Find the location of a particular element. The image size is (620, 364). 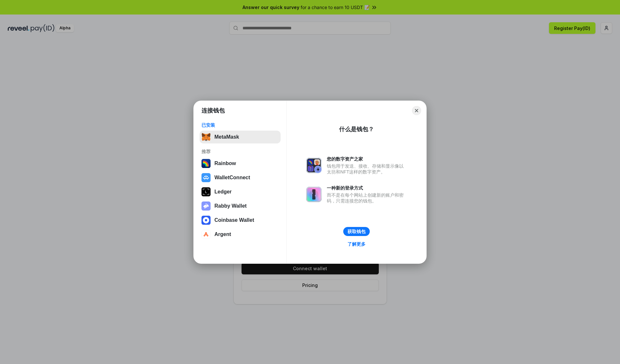

div: 而不是在每个网站上创建新的账户和密码，只需连接您的钱包。 is located at coordinates (367, 198).